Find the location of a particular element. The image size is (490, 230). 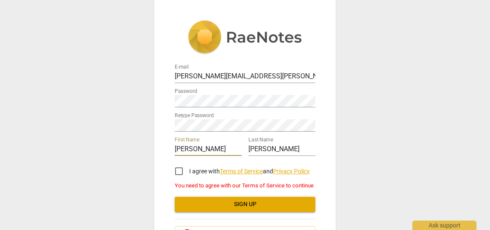

a: Privacy Policy is located at coordinates (292, 171).